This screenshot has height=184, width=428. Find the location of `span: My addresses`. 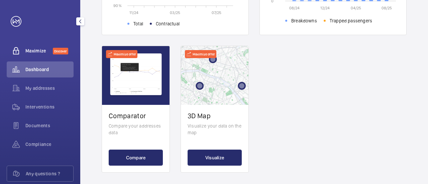

span: My addresses is located at coordinates (50, 88).